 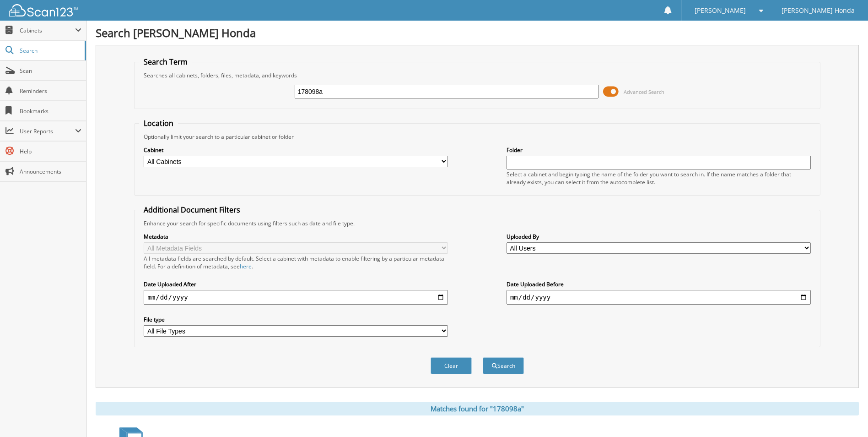 I want to click on legend: Search Term, so click(x=165, y=62).